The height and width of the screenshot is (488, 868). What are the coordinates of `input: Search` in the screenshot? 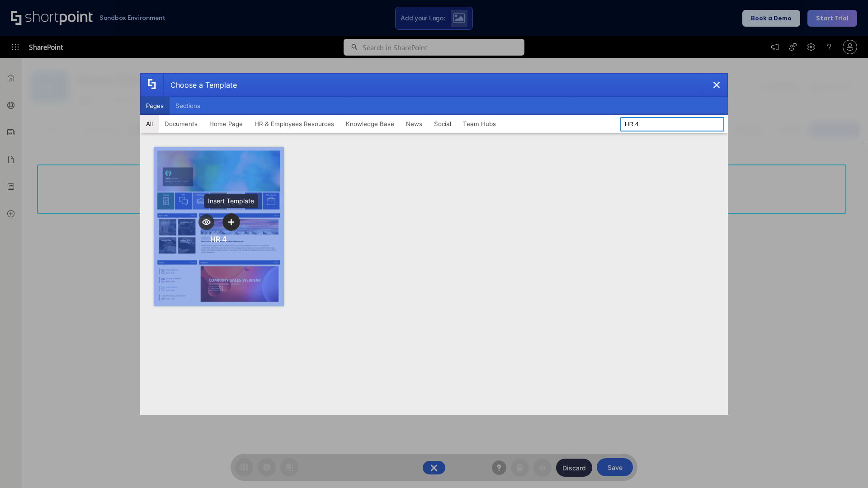 It's located at (672, 125).